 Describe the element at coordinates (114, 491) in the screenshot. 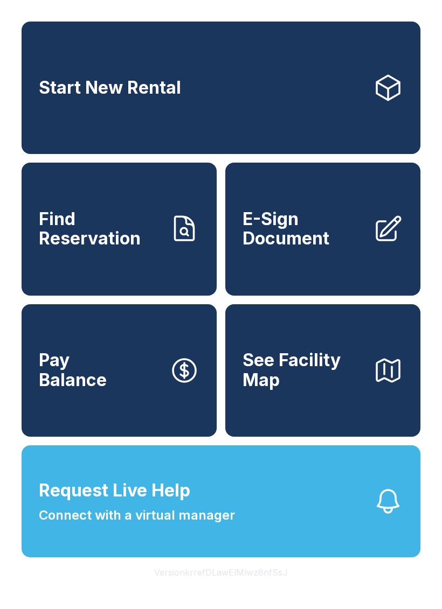

I see `span: Request Live Help` at that location.